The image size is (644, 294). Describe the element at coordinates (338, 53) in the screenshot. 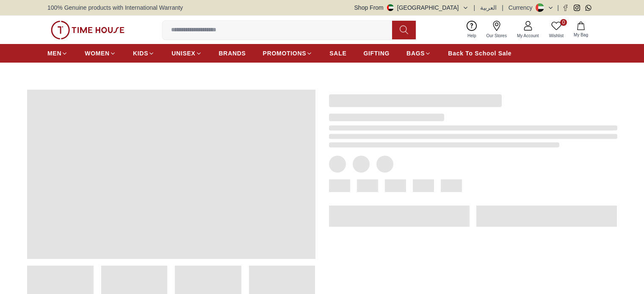

I see `a: SALE` at that location.